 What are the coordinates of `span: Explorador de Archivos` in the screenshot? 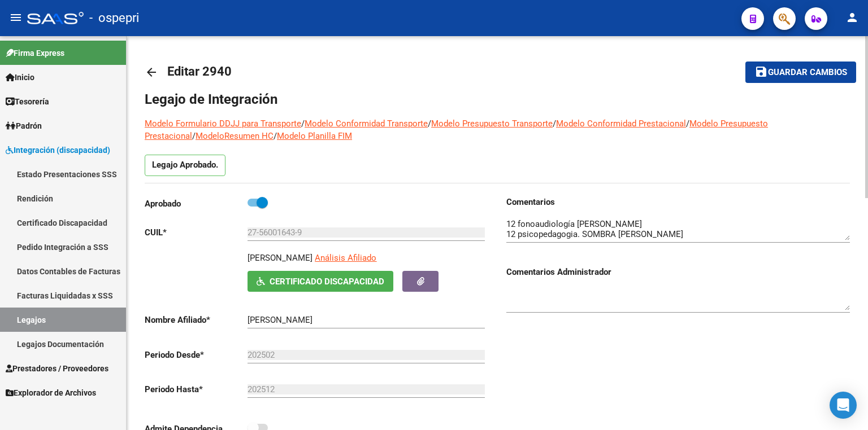 It's located at (51, 393).